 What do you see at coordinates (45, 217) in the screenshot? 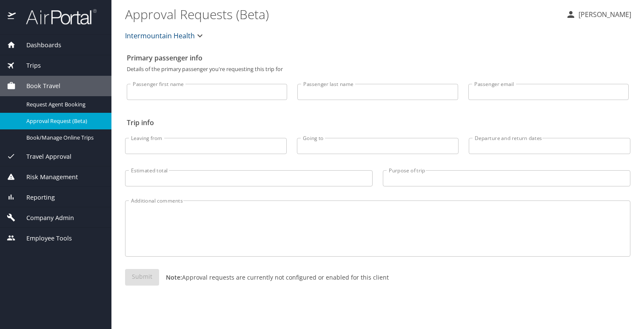
I see `span: Company Admin` at bounding box center [45, 217].